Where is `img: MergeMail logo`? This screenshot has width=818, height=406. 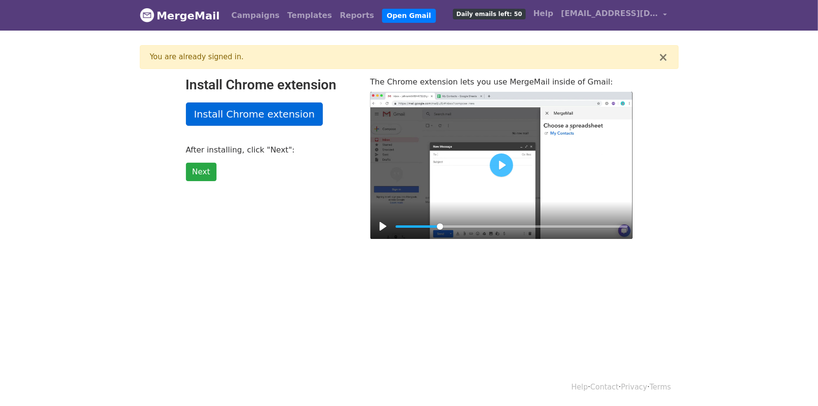 img: MergeMail logo is located at coordinates (147, 15).